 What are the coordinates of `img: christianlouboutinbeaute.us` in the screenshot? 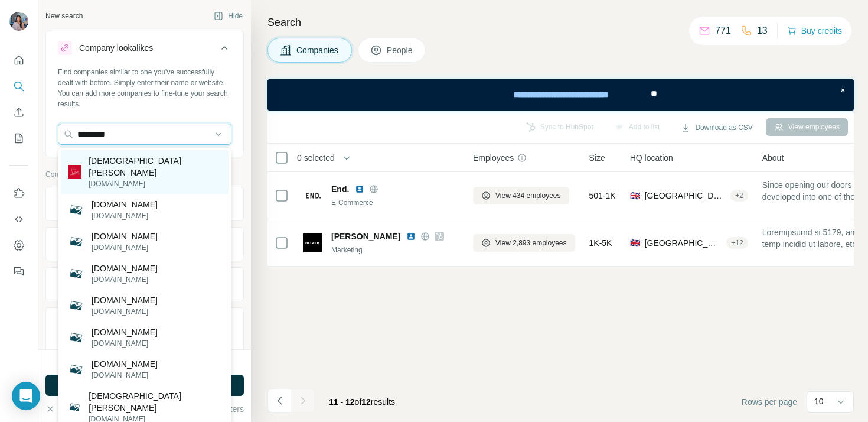 It's located at (76, 306).